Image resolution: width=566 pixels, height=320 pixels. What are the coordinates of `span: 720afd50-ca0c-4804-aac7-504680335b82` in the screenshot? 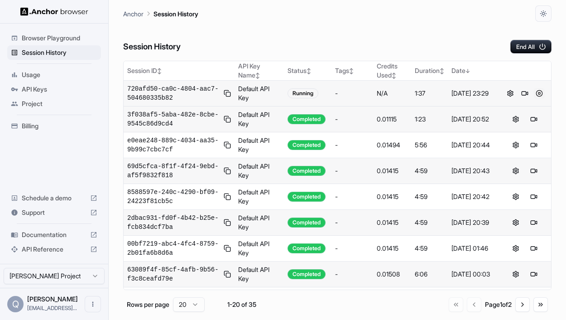 It's located at (174, 93).